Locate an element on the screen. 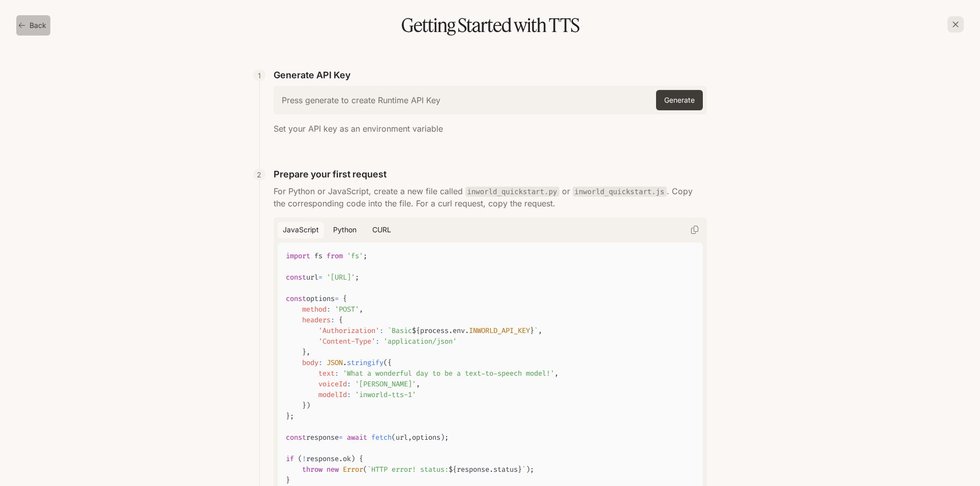 This screenshot has width=980, height=486. span: 'POST' is located at coordinates (347, 309).